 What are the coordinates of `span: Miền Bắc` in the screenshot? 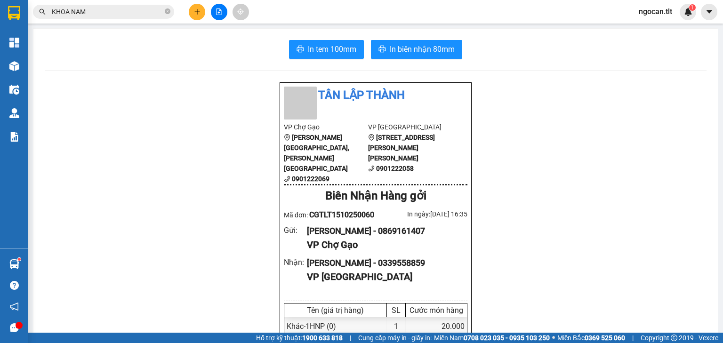 It's located at (591, 338).